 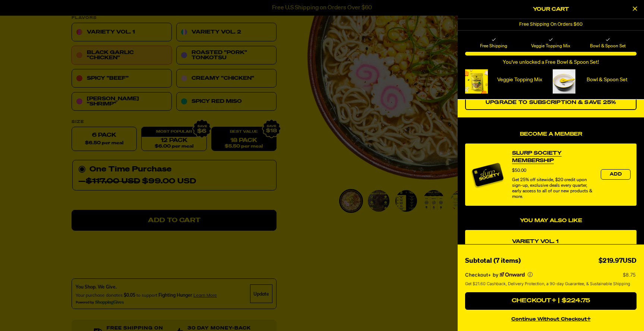 I want to click on div: Become a Member, so click(x=550, y=177).